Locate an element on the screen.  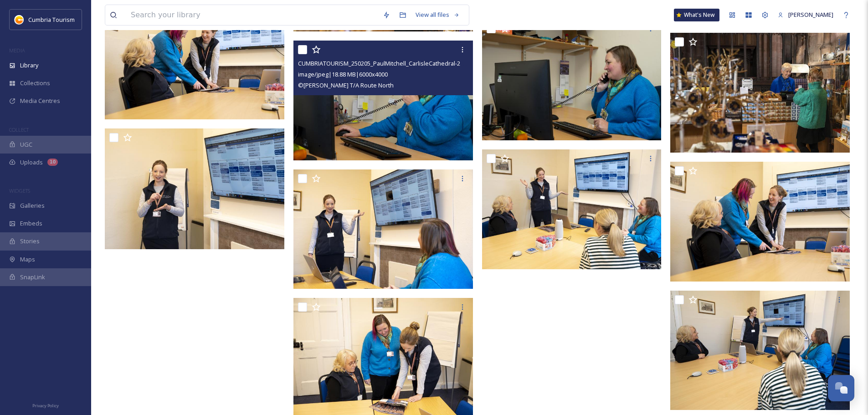
div: View all files is located at coordinates (437, 15).